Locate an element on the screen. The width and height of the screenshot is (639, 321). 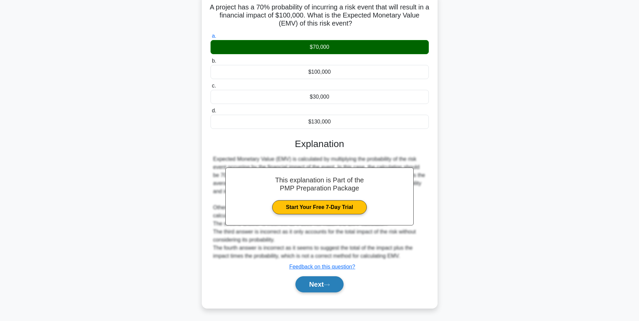
u: Feedback on this question? is located at coordinates (322, 267).